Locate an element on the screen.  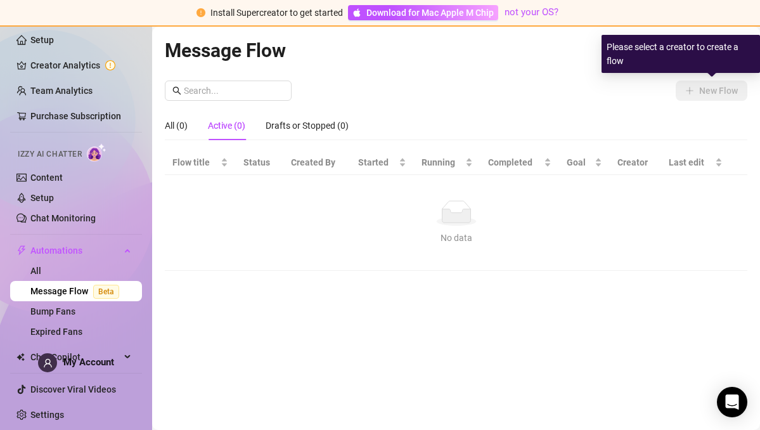
span: Izzy AI Chatter is located at coordinates (49, 154).